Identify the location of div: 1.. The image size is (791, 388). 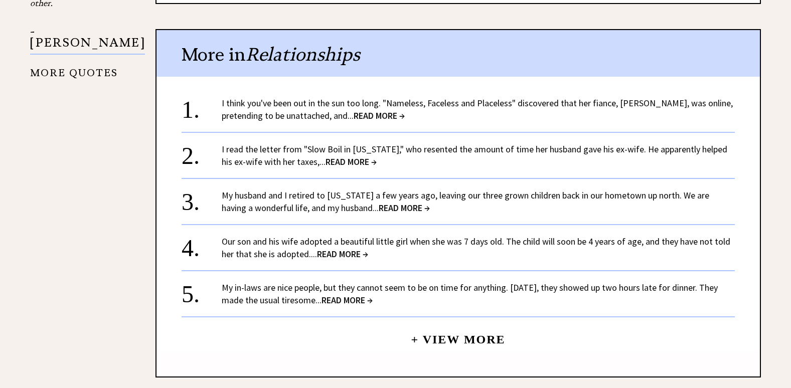
(202, 106).